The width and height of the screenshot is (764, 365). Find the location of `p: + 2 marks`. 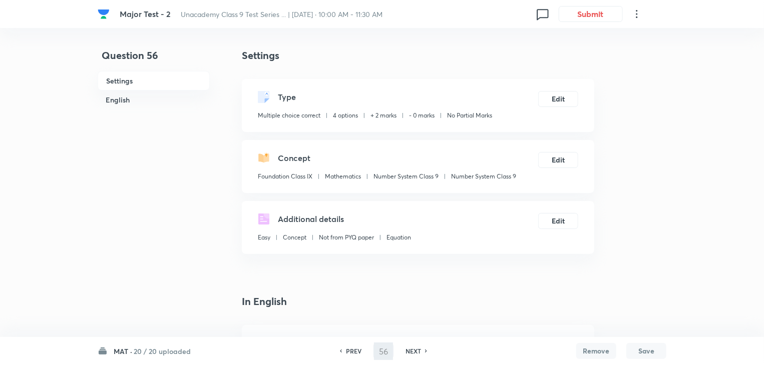

p: + 2 marks is located at coordinates (383, 116).